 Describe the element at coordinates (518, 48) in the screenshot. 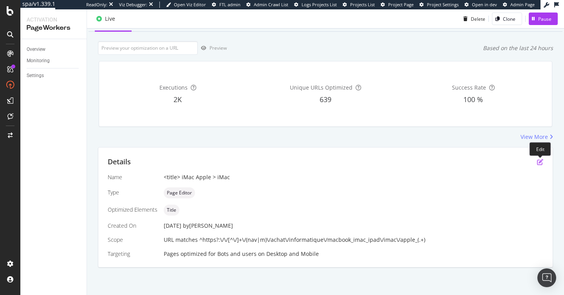

I see `div: Based on the last 24 hours` at that location.